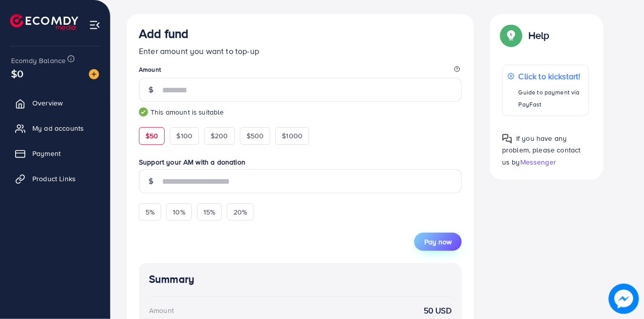 This screenshot has width=644, height=319. What do you see at coordinates (46, 153) in the screenshot?
I see `span: Payment` at bounding box center [46, 153].